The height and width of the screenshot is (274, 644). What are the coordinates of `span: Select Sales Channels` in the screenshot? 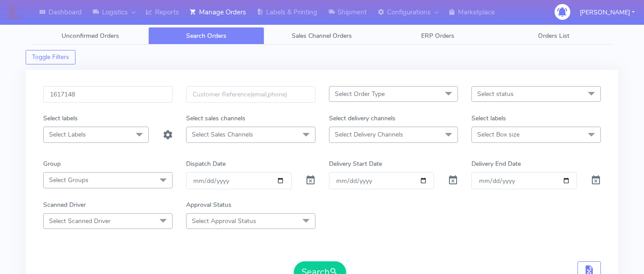 It's located at (223, 134).